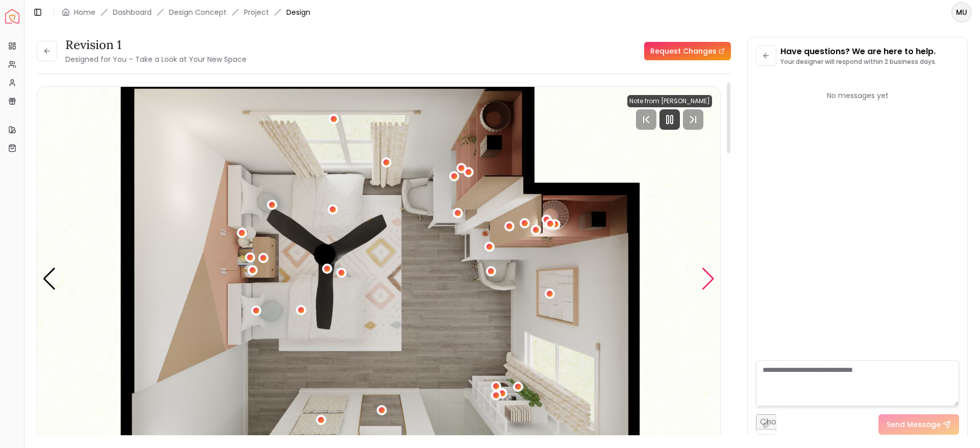 This screenshot has height=448, width=980. Describe the element at coordinates (859, 62) in the screenshot. I see `p: Your designer will respond within 2 business days.` at that location.